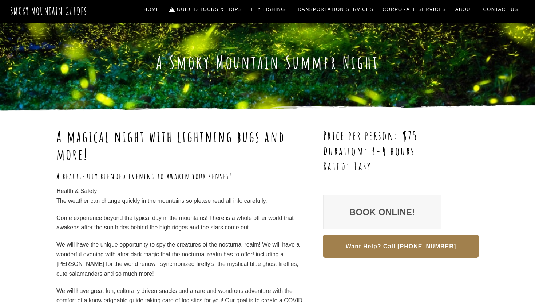  I want to click on h3: A beautifully blended evening to awaken your senses!, so click(183, 176).